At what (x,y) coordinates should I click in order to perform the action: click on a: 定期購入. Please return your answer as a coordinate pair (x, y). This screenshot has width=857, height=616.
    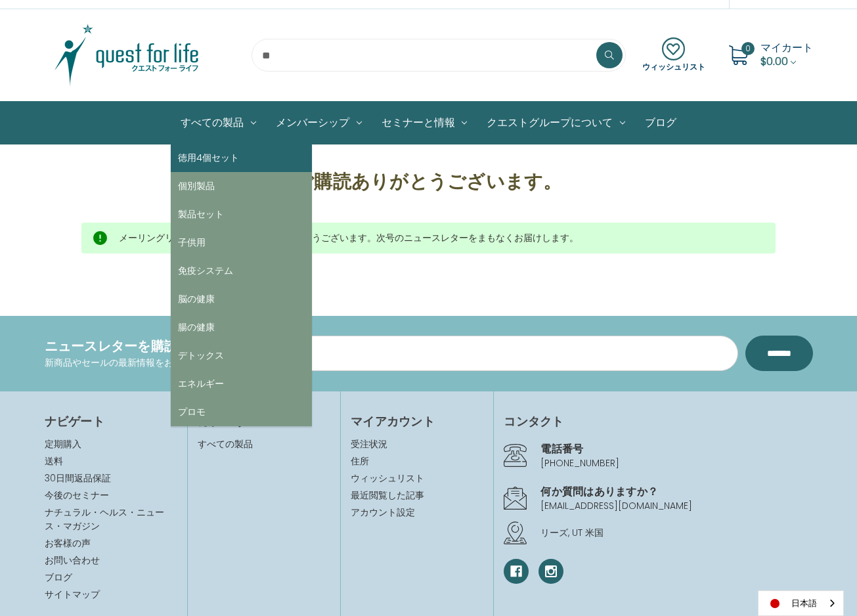
    Looking at the image, I should click on (63, 444).